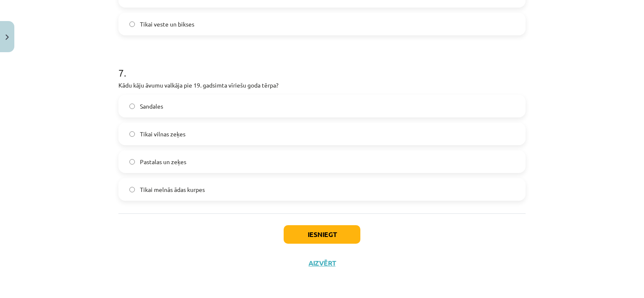  I want to click on input: Sandales, so click(132, 106).